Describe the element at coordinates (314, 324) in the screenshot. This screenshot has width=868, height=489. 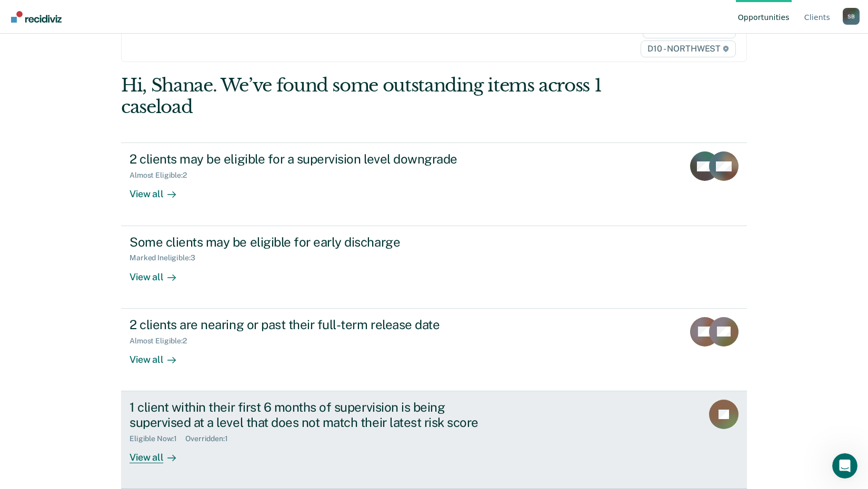
I see `div: 2 clients are nearing or past their full-term release date` at that location.